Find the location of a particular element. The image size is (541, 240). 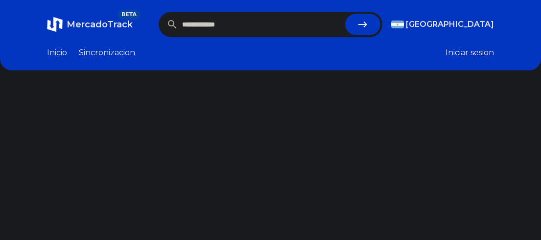

span: BETA is located at coordinates (129, 15).